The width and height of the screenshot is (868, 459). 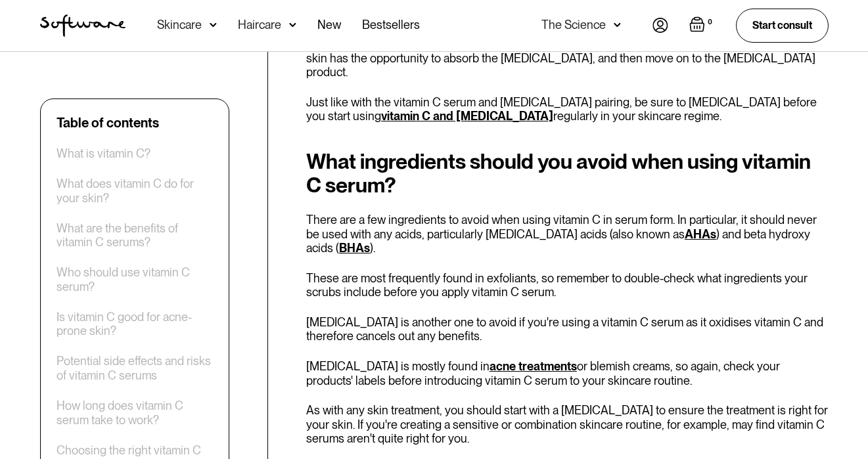 What do you see at coordinates (83, 26) in the screenshot?
I see `a: home` at bounding box center [83, 26].